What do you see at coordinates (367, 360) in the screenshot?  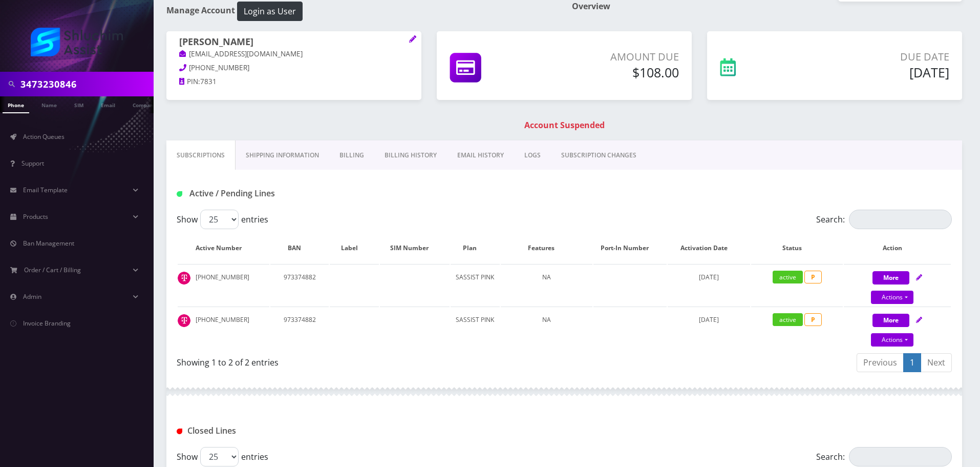 I see `div: Showing 1 to 2 of 2 entries` at bounding box center [367, 360].